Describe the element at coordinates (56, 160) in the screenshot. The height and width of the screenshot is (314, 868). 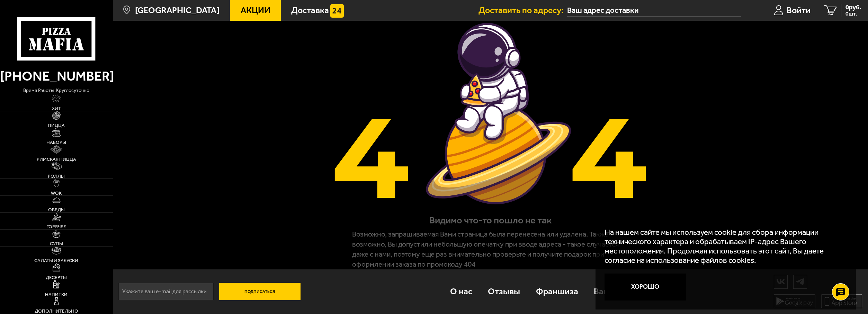
I see `span: Римская пицца` at that location.